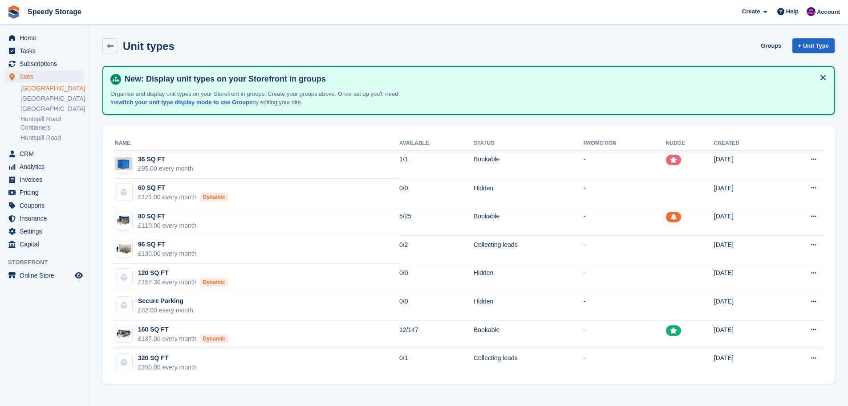 This screenshot has height=406, width=848. Describe the element at coordinates (166, 301) in the screenshot. I see `div: Secure Parking` at that location.